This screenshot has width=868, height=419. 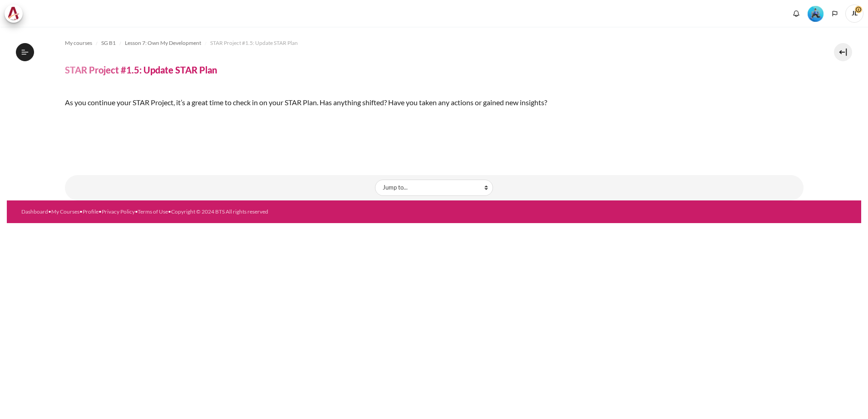 What do you see at coordinates (219, 212) in the screenshot?
I see `a: Copyright © 2024 BTS All rights reserved` at bounding box center [219, 212].